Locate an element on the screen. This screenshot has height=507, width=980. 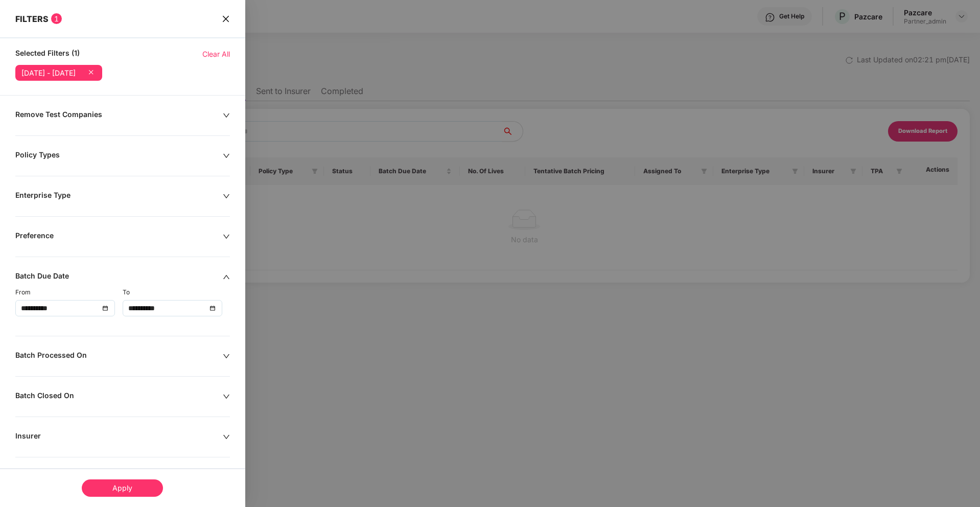
div: Insurer is located at coordinates (119, 437).